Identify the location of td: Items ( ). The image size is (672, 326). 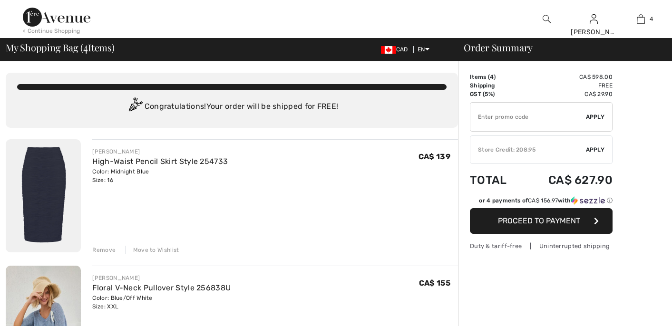
(495, 77).